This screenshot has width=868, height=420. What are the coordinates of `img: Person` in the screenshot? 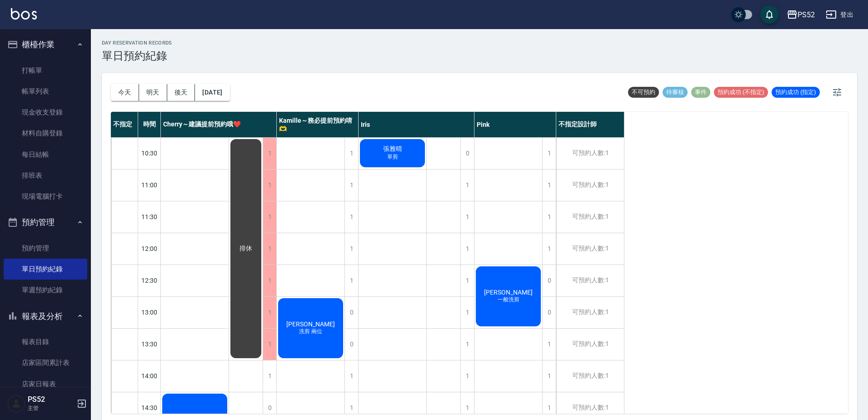 It's located at (16, 404).